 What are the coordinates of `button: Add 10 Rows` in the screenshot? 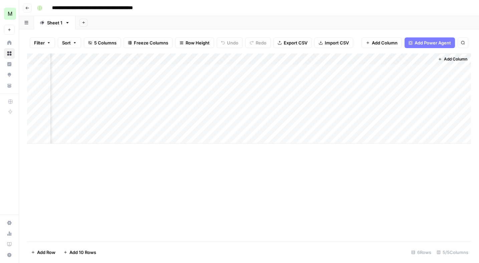 It's located at (80, 252).